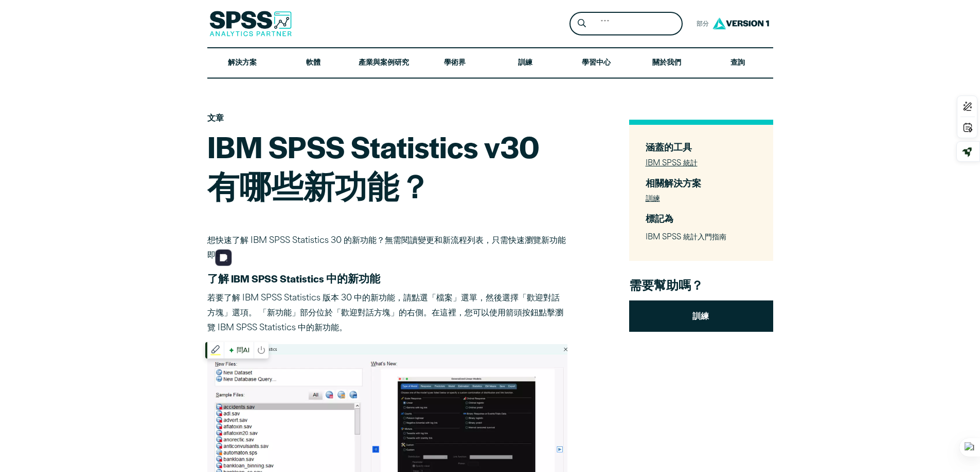 Image resolution: width=980 pixels, height=472 pixels. Describe the element at coordinates (313, 63) in the screenshot. I see `a: 軟體` at that location.